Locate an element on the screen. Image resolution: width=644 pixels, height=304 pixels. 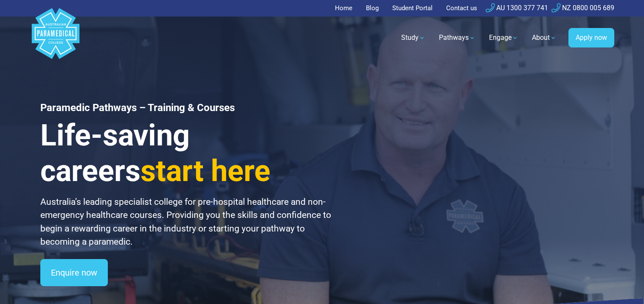
a: AU 1300 377 741 is located at coordinates (516, 8).